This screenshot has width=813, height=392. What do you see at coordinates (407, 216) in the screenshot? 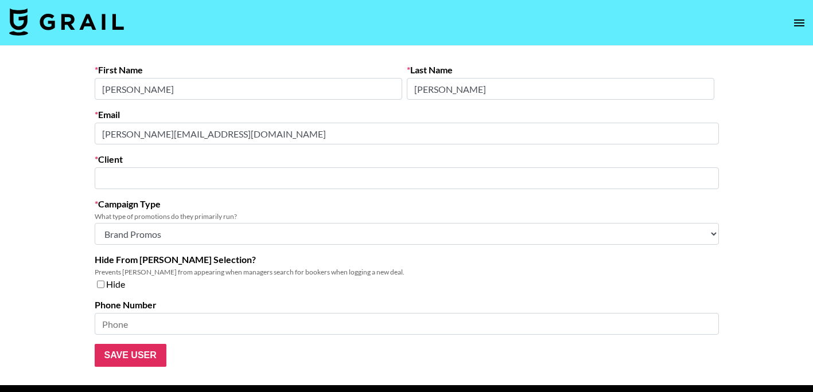
I see `div: What type of promotions do they primarily run?` at bounding box center [407, 216].